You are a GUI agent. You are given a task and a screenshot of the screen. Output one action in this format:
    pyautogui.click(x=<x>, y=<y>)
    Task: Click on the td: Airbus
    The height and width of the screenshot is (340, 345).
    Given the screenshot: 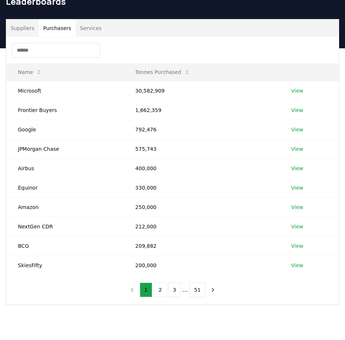 What is the action you would take?
    pyautogui.click(x=65, y=168)
    